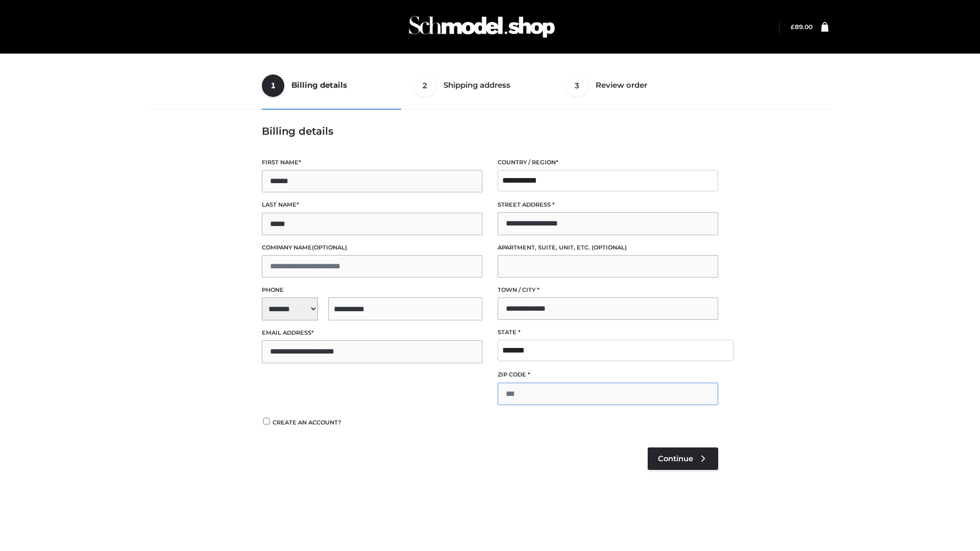 This screenshot has height=551, width=980. I want to click on label: State, so click(608, 332).